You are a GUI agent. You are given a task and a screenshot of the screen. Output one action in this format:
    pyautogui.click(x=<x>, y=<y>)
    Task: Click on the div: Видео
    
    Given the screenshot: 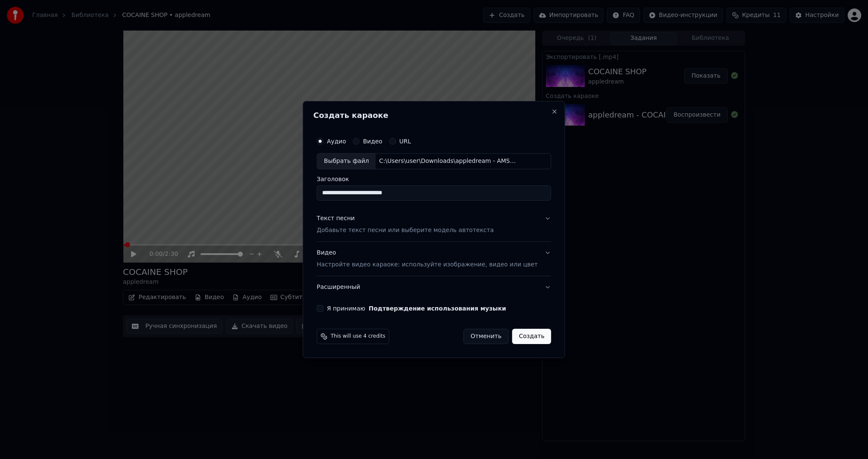 What is the action you would take?
    pyautogui.click(x=427, y=259)
    